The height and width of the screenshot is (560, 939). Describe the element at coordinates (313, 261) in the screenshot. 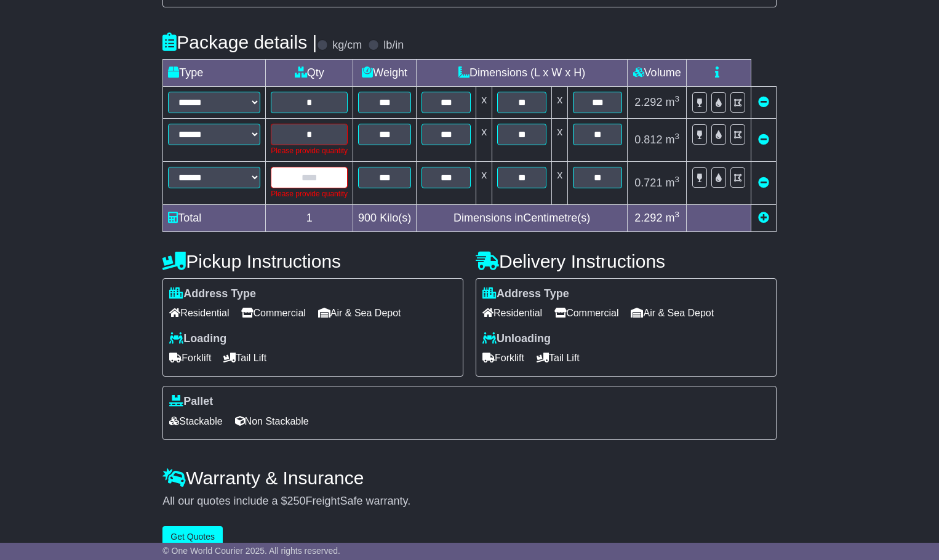

I see `h4: Pickup Instructions` at that location.